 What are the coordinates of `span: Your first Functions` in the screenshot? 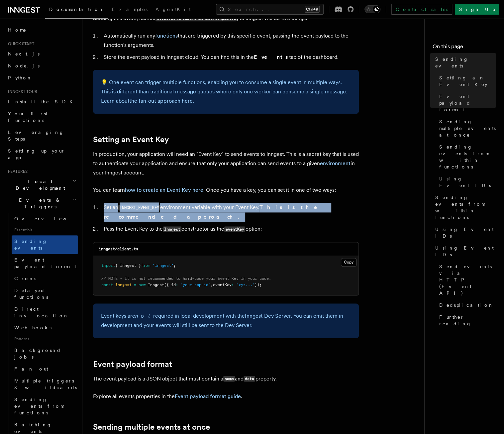 It's located at (28, 117).